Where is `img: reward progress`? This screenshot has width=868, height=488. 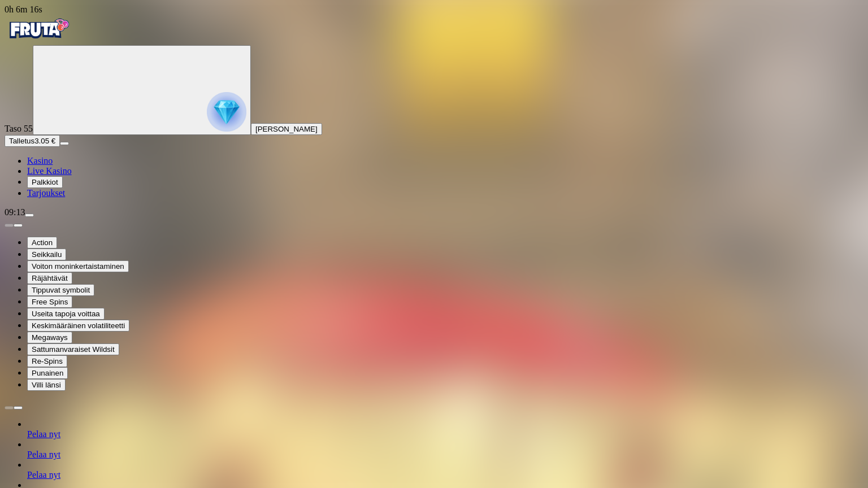 img: reward progress is located at coordinates (226, 112).